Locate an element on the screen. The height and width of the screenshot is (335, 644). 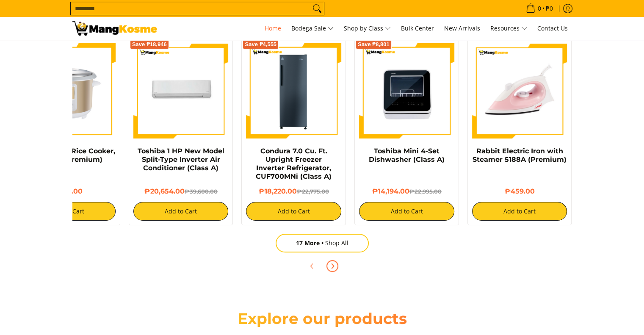
a: Bodega Sale is located at coordinates (312, 28).